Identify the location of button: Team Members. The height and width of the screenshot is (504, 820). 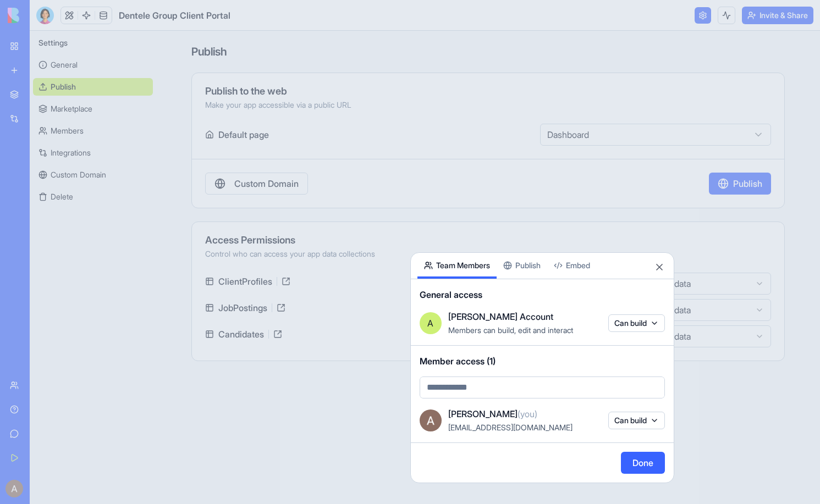
(457, 265).